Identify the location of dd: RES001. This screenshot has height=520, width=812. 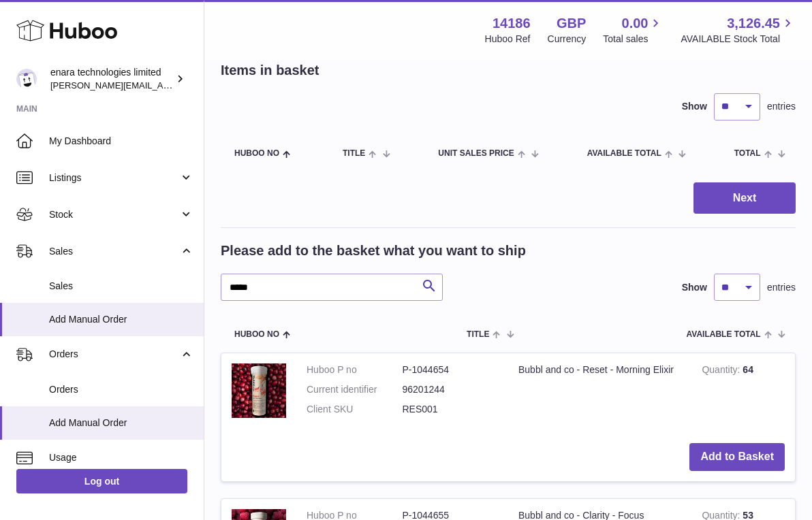
(450, 409).